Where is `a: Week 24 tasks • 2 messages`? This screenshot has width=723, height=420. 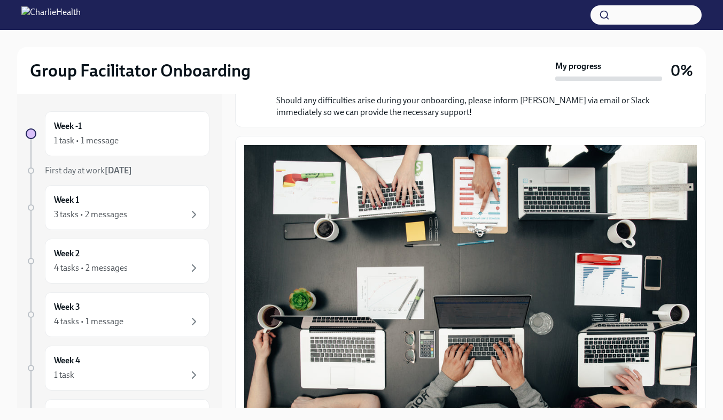
a: Week 24 tasks • 2 messages is located at coordinates (118, 261).